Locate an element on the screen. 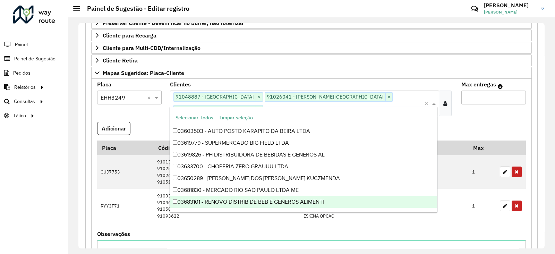 This screenshot has width=555, height=254. div: 03619826 - PH DISTRIBUIDORA DE BEBIDAS E GENEROS AL is located at coordinates (303, 155).